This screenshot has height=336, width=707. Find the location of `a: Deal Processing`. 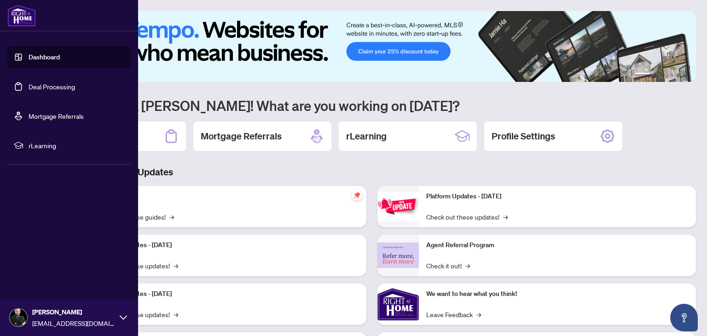

a: Deal Processing is located at coordinates (52, 87).